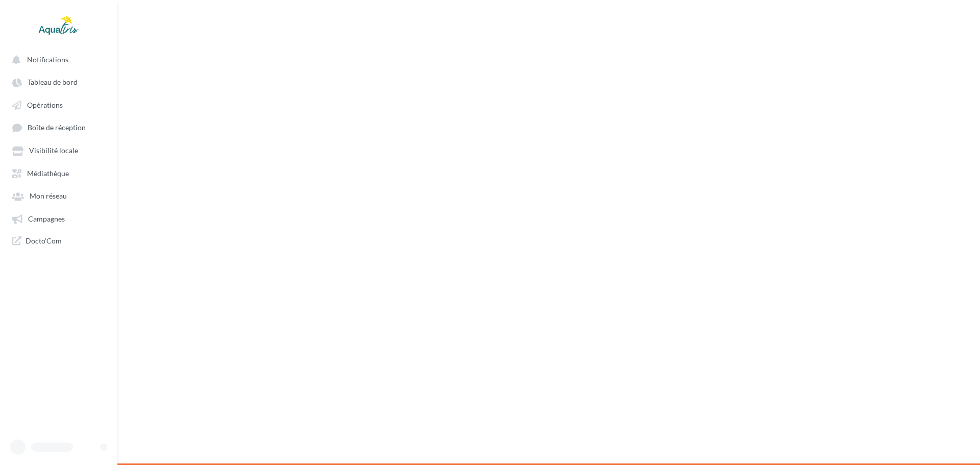 Image resolution: width=980 pixels, height=465 pixels. Describe the element at coordinates (57, 128) in the screenshot. I see `span: Boîte de réception` at that location.